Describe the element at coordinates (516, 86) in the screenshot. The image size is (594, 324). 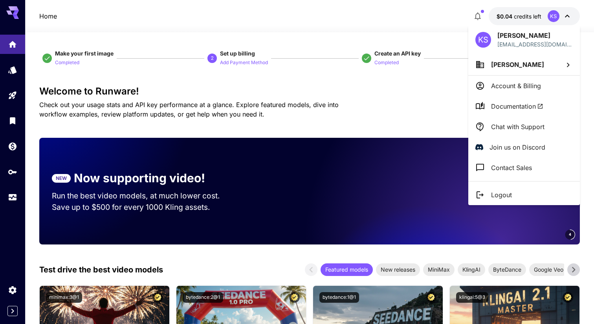
I see `p: Account & Billing` at that location.